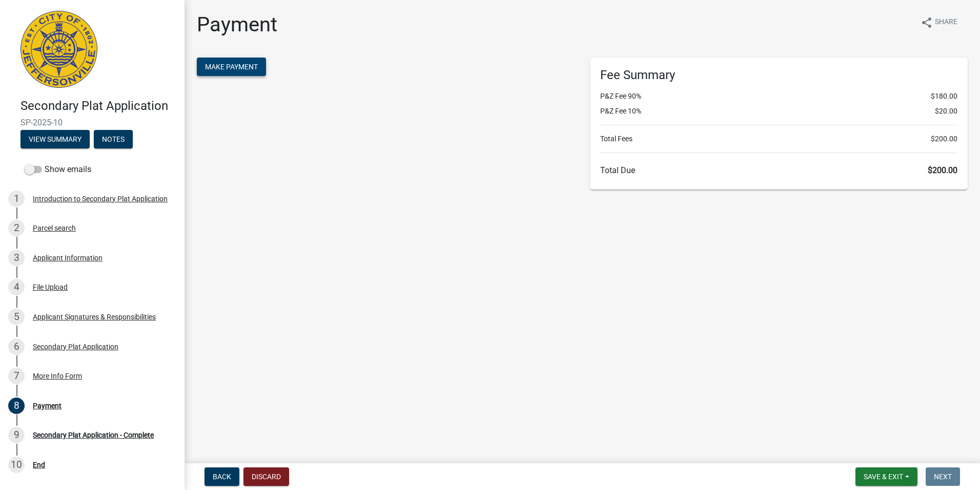 This screenshot has width=980, height=490. I want to click on div: 8, so click(17, 406).